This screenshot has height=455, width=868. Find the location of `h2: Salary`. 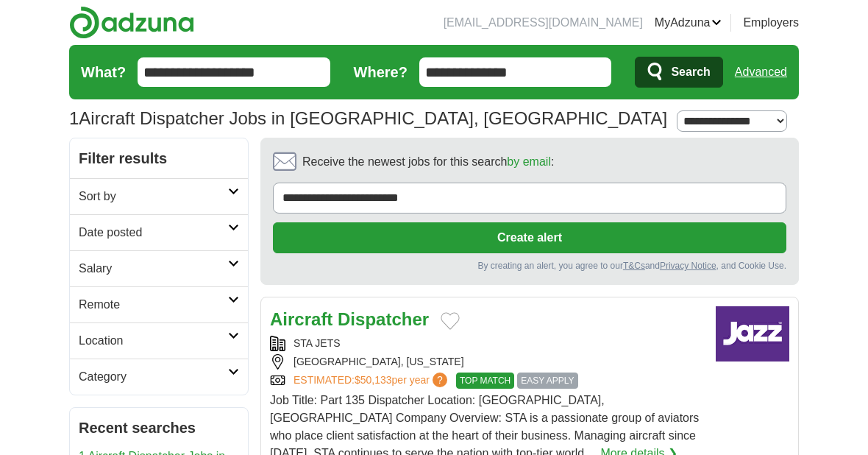

h2: Salary is located at coordinates (153, 269).